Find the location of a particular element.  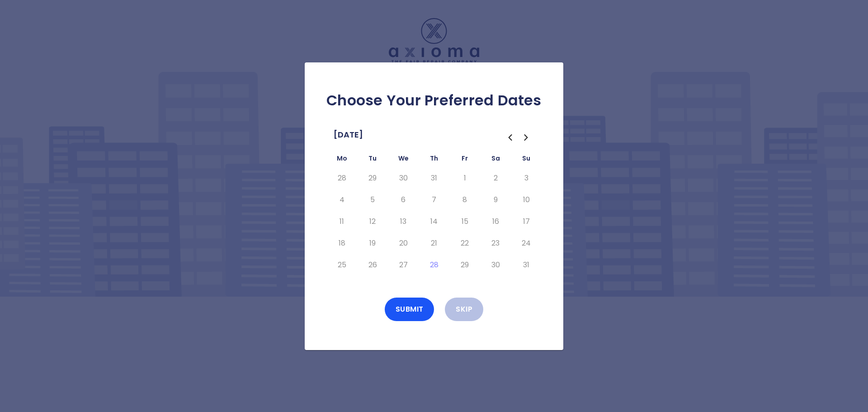

button: Saturday, August 9th, 2025 is located at coordinates (495, 200).